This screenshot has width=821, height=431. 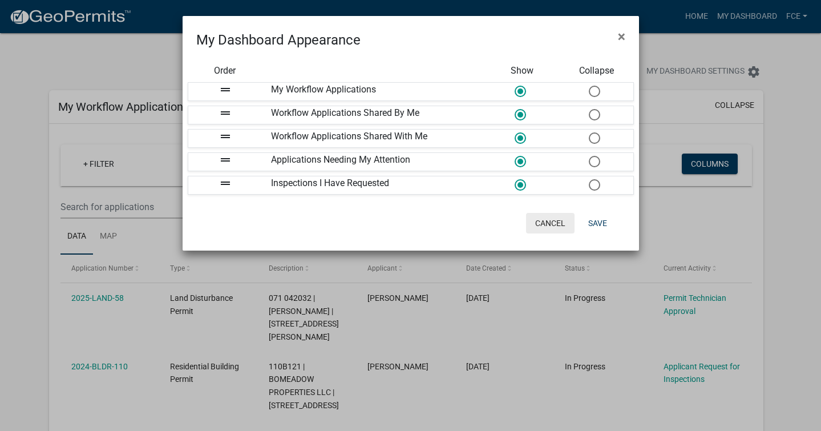 What do you see at coordinates (278, 40) in the screenshot?
I see `h4: My Dashboard Appearance` at bounding box center [278, 40].